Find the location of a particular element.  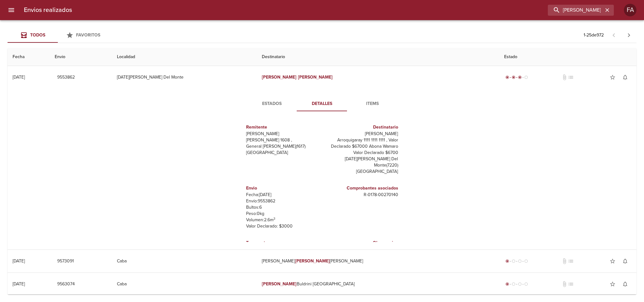

p: Peso: 0 kg is located at coordinates (283, 213).